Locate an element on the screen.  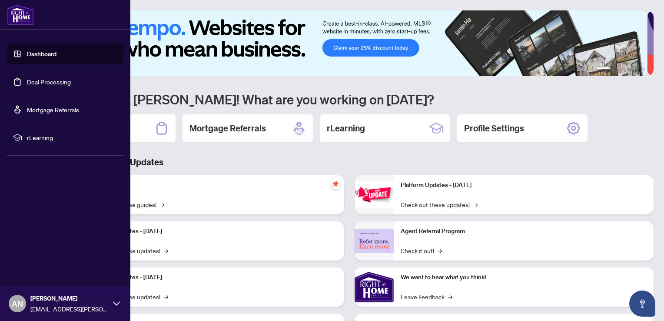
p: Agent Referral Program is located at coordinates (524, 231).